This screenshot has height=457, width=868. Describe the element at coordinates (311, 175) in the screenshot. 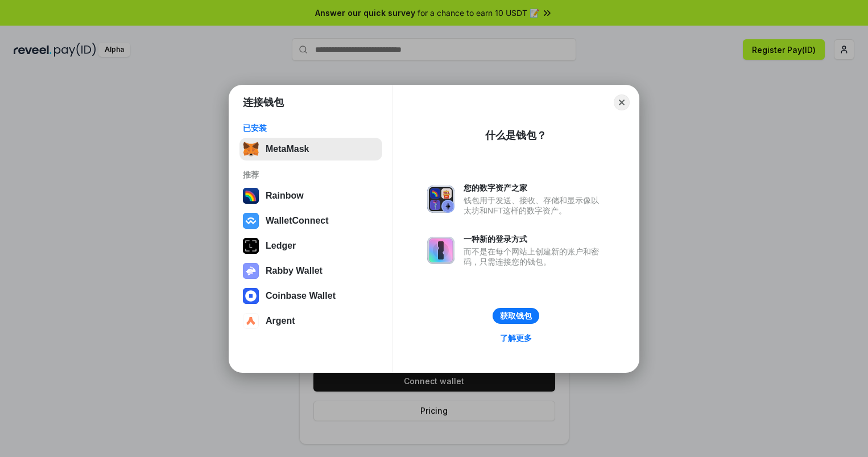

I see `div: 推荐` at that location.